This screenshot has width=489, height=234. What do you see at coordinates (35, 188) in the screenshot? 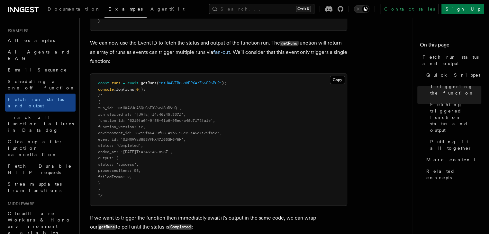
I see `span: Stream updates from functions` at bounding box center [35, 188].